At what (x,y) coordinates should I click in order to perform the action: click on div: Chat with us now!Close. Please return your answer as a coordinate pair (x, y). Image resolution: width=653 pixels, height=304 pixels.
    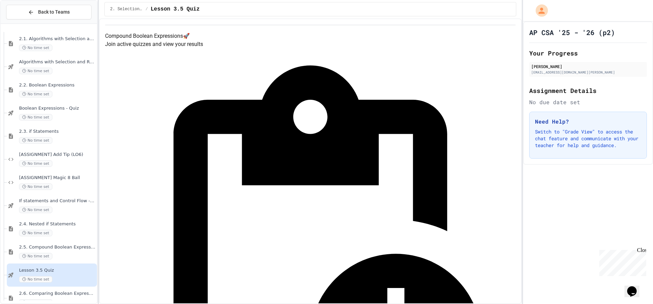
    Looking at the image, I should click on (25, 23).